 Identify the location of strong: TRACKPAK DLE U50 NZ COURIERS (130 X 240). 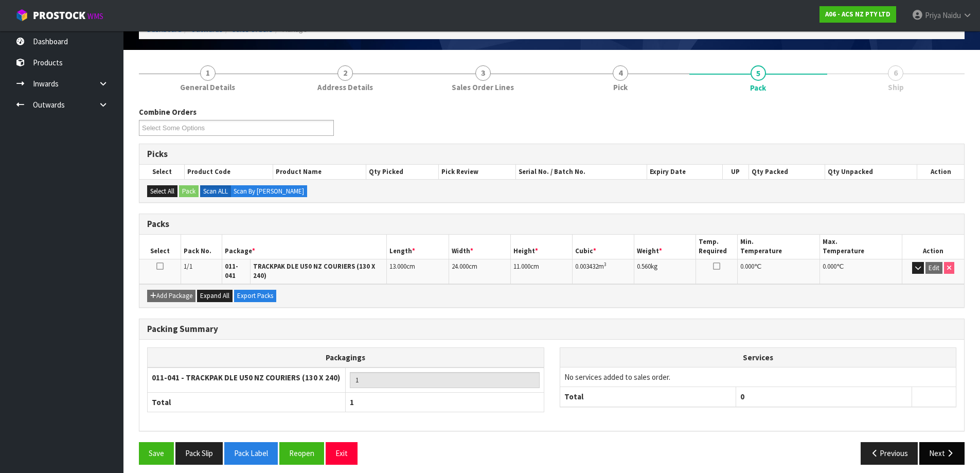
(314, 271).